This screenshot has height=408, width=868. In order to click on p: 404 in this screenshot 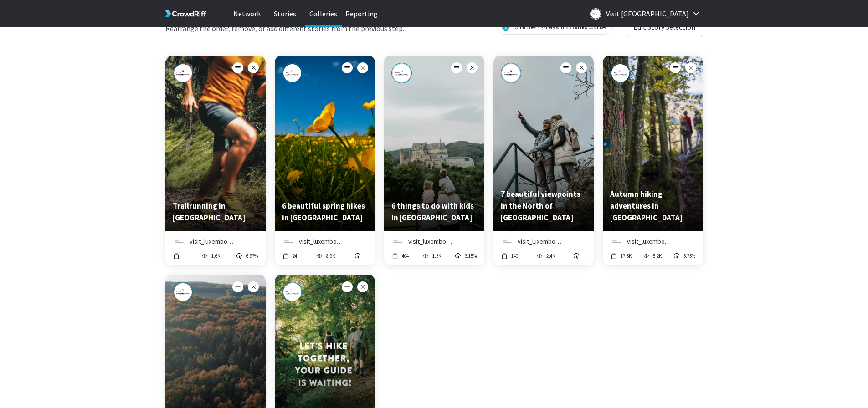, I will do `click(405, 256)`.